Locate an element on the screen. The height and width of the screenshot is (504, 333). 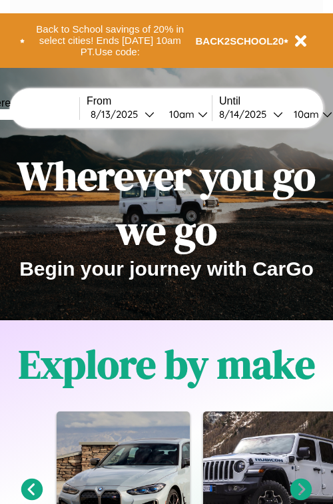
button: 10am is located at coordinates (185, 114).